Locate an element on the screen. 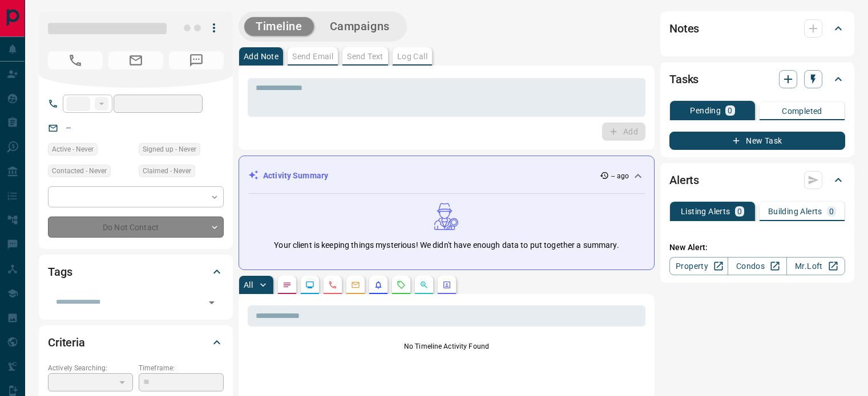  div: Criteria is located at coordinates (136, 343).